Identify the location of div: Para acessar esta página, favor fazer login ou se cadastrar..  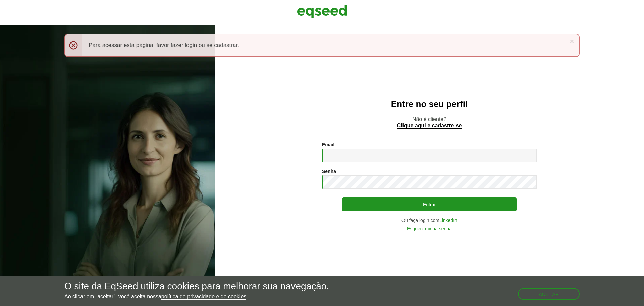
(322, 46).